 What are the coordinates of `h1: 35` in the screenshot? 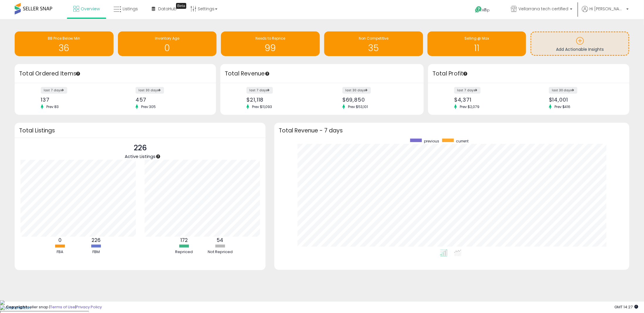 It's located at (374, 48).